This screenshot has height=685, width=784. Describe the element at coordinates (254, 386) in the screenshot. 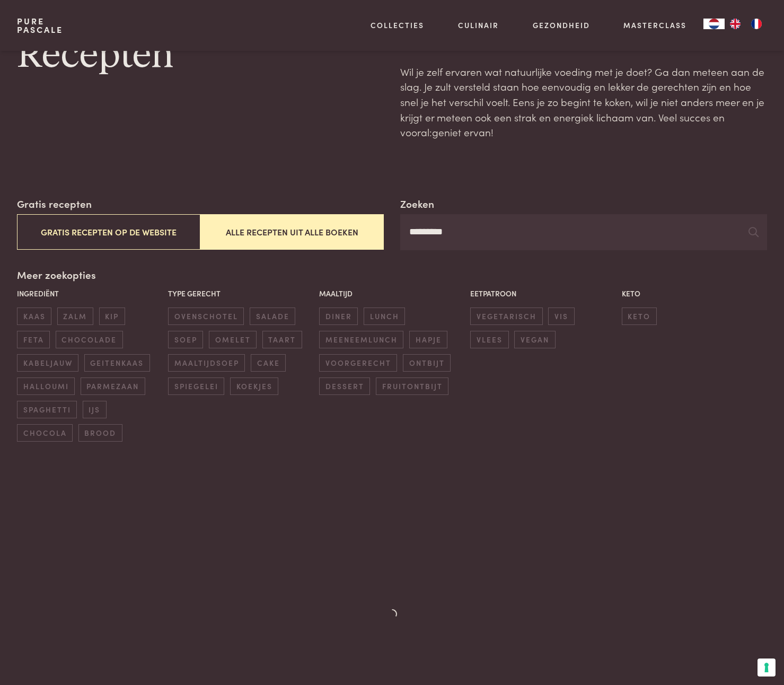

I see `span: koekjes` at that location.